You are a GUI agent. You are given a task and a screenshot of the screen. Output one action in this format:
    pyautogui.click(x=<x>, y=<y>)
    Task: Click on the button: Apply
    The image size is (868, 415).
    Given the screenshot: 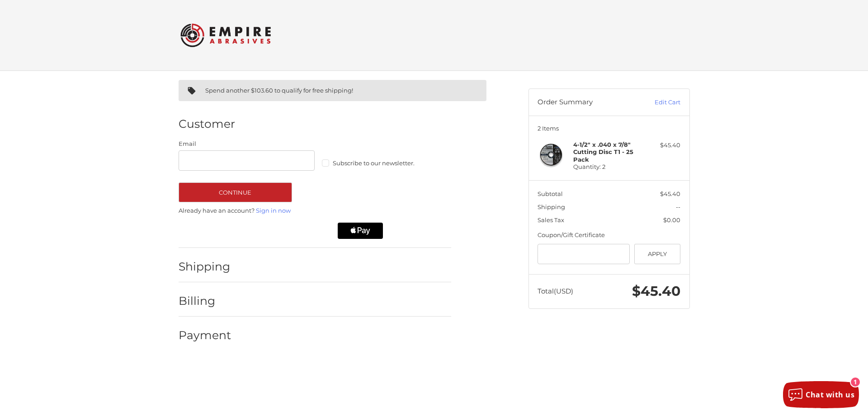 What is the action you would take?
    pyautogui.click(x=658, y=254)
    